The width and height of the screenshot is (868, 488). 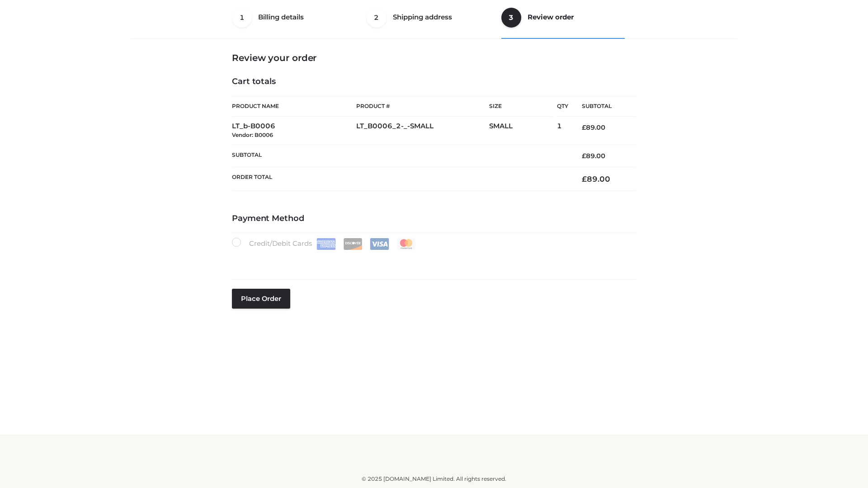 What do you see at coordinates (252, 135) in the screenshot?
I see `small: Vendor: B0006` at bounding box center [252, 135].